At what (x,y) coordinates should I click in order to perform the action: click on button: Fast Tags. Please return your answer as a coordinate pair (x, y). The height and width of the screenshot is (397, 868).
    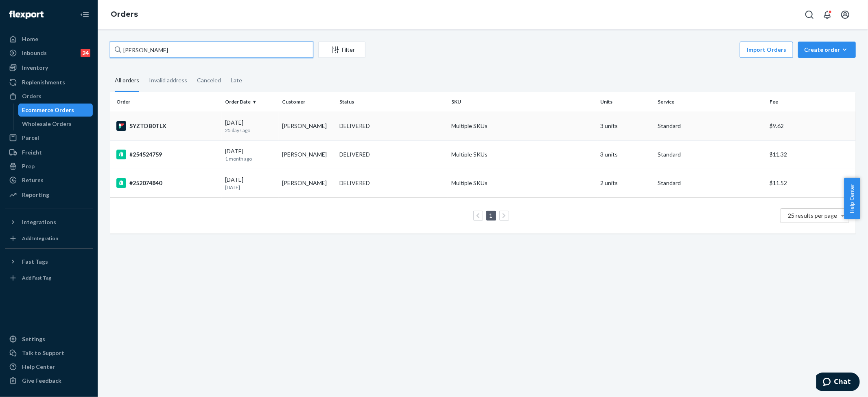
    Looking at the image, I should click on (49, 261).